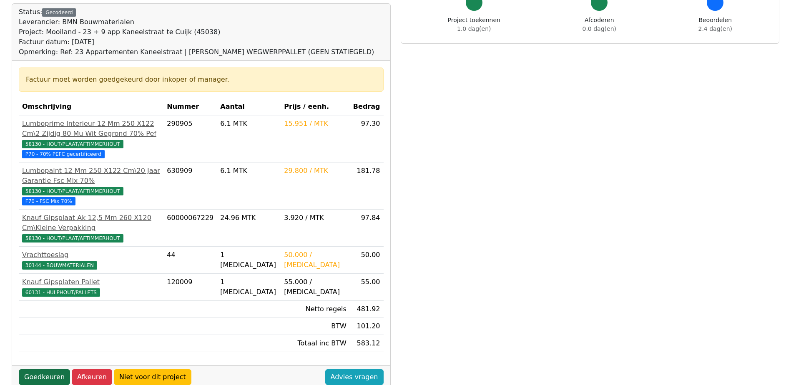  I want to click on a: Knauf Gipsplaten Pallet60131 - HULPHOUT/PALLETS, so click(91, 287).